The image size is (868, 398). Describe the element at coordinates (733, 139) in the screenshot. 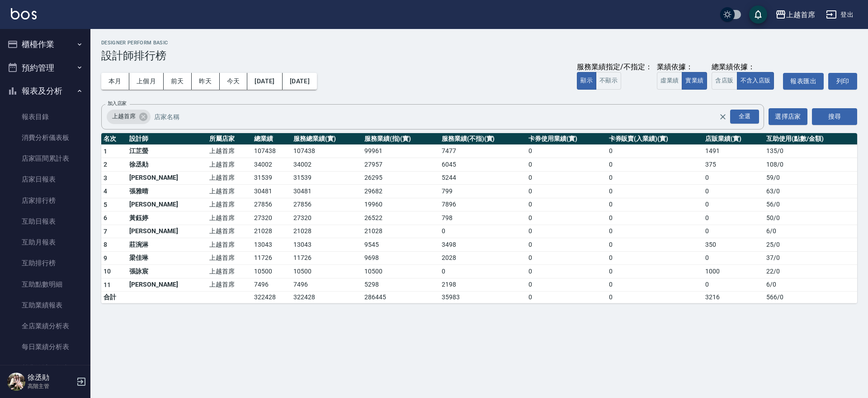

I see `th: 店販業績(實)` at that location.